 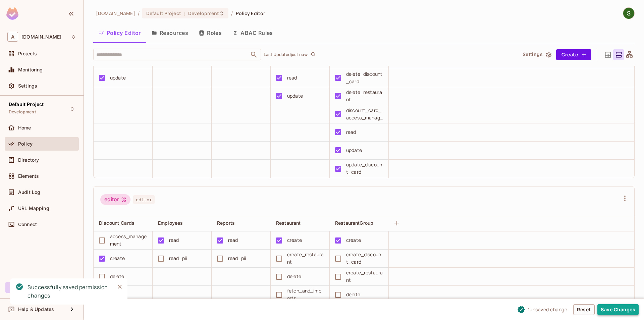 I want to click on span: Directory, so click(x=28, y=160).